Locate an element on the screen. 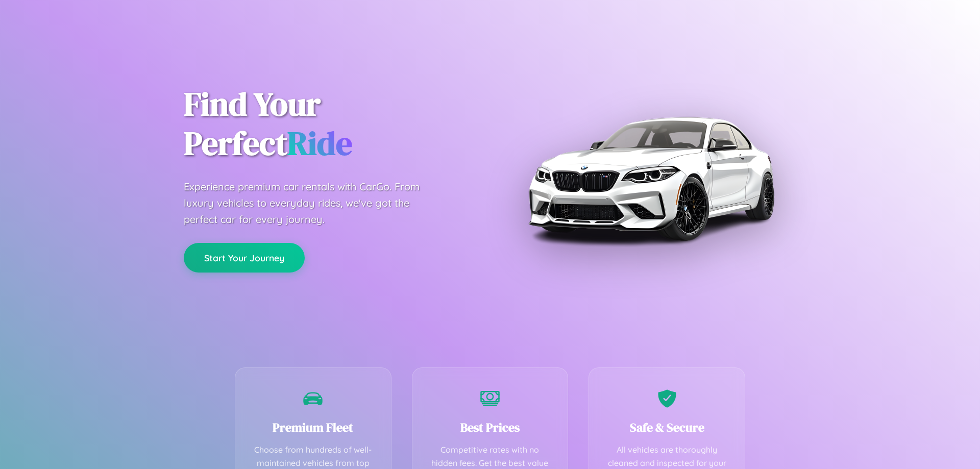 This screenshot has width=980, height=469. h3: Safe & Secure is located at coordinates (667, 427).